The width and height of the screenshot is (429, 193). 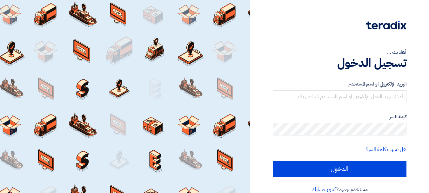 What do you see at coordinates (339, 169) in the screenshot?
I see `input: الدخول` at bounding box center [339, 169].